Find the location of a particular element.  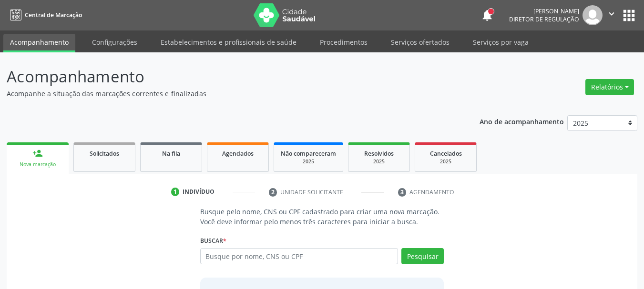

span: Solicitados is located at coordinates (105, 153).